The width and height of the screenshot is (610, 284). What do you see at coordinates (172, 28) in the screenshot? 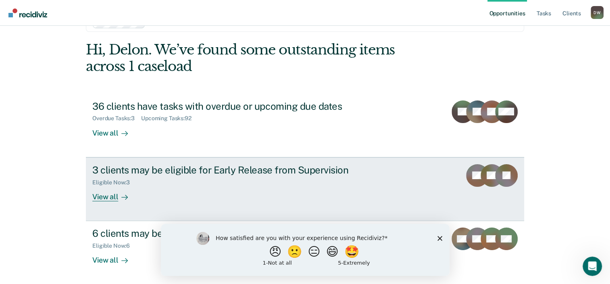
I see `button: 4` at bounding box center [172, 28].